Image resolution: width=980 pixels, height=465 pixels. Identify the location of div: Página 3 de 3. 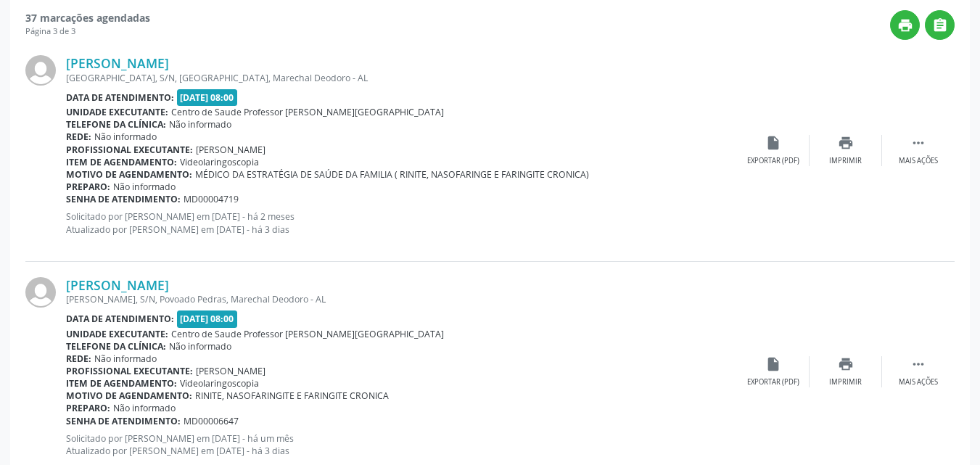
(88, 31).